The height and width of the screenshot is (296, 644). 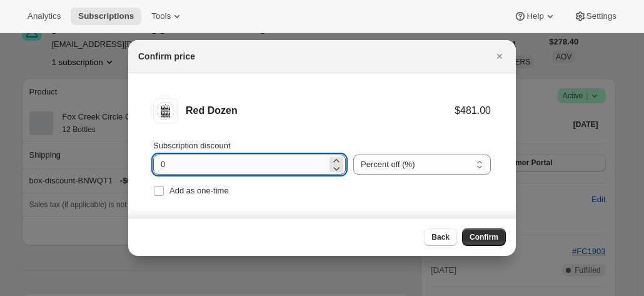 I want to click on button: Help, so click(x=535, y=16).